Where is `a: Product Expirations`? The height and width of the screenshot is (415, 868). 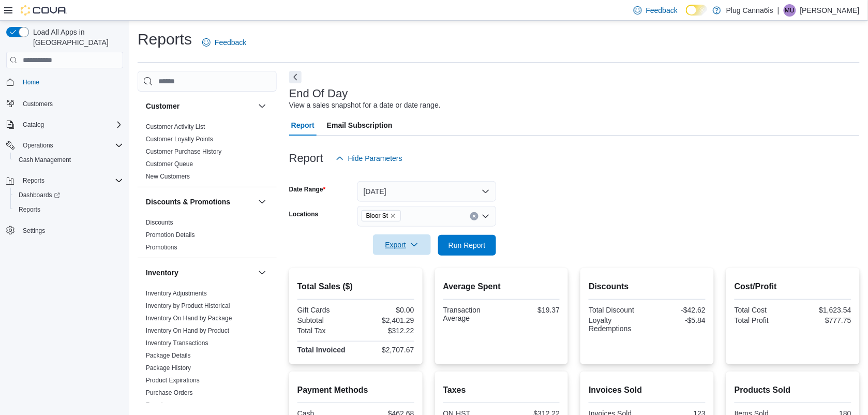 a: Product Expirations is located at coordinates (173, 380).